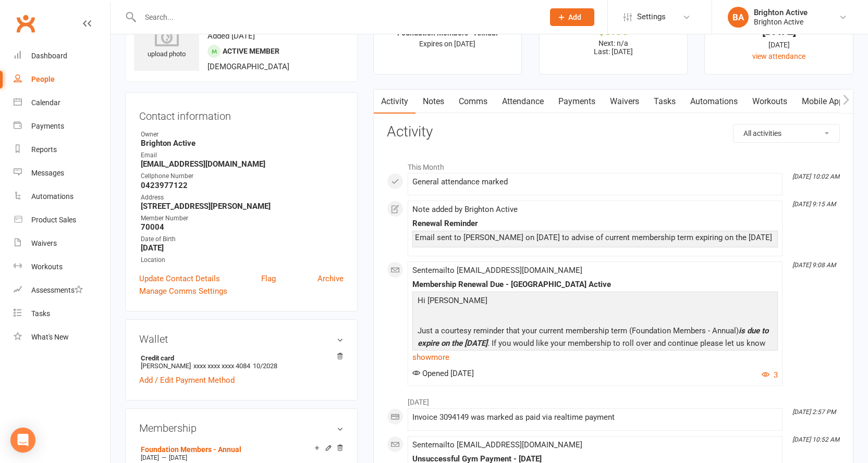 The height and width of the screenshot is (463, 868). I want to click on div: Member Number, so click(242, 218).